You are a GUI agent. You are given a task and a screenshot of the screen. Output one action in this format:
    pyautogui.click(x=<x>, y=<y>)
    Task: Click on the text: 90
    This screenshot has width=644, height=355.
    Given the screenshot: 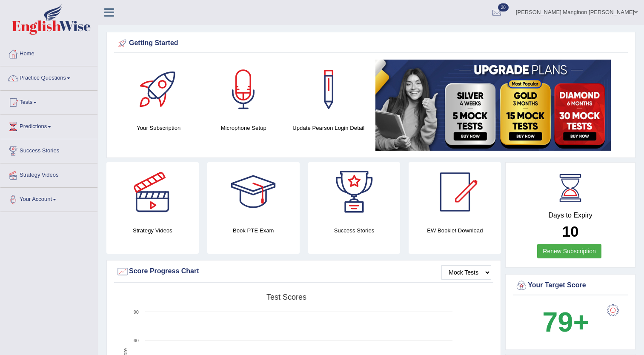 What is the action you would take?
    pyautogui.click(x=136, y=312)
    